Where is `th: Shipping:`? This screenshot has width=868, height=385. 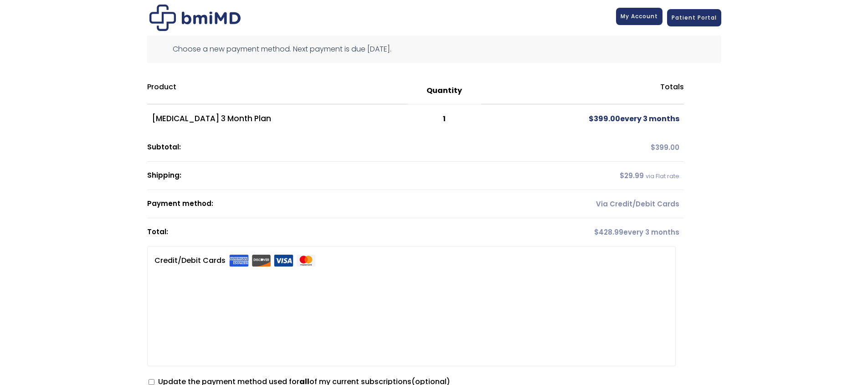 th: Shipping: is located at coordinates (314, 176).